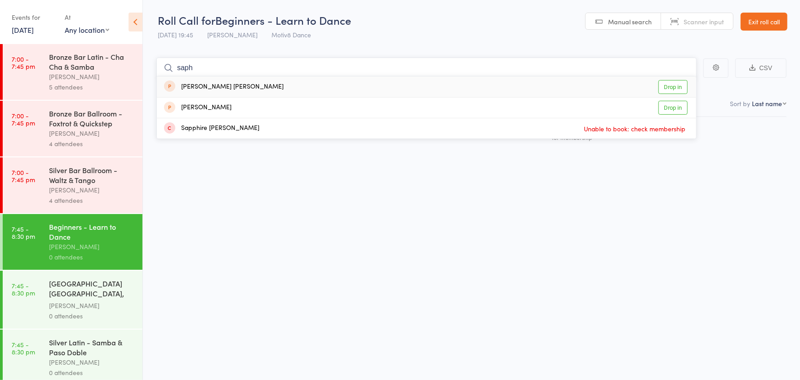 Image resolution: width=800 pixels, height=380 pixels. I want to click on div: Silver Bar Ballroom - Waltz & Tango, so click(92, 175).